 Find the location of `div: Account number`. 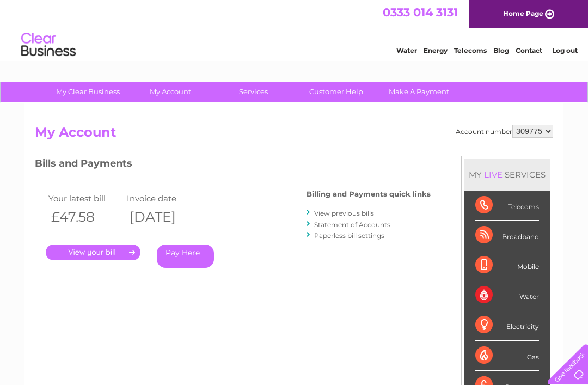

div: Account number is located at coordinates (504, 131).